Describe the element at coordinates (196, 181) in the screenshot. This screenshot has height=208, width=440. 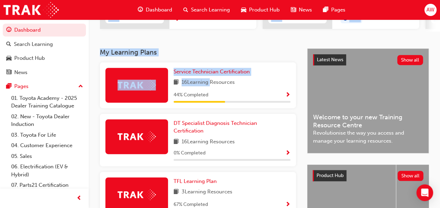
I see `a: TFL Learning Plan` at that location.